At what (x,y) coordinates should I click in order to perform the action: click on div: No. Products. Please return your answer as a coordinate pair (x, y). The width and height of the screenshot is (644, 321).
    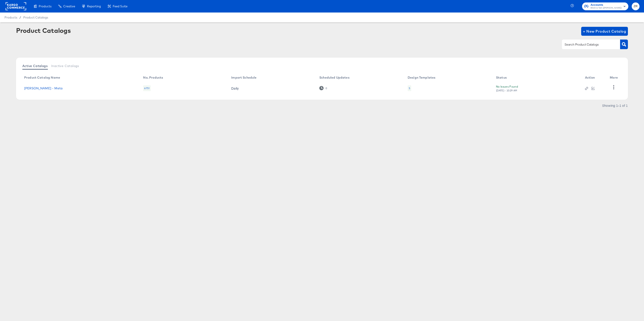
    Looking at the image, I should click on (153, 77).